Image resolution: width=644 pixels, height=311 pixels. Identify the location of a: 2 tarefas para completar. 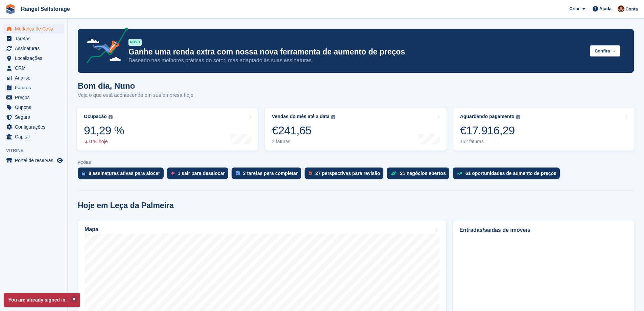
(268, 175).